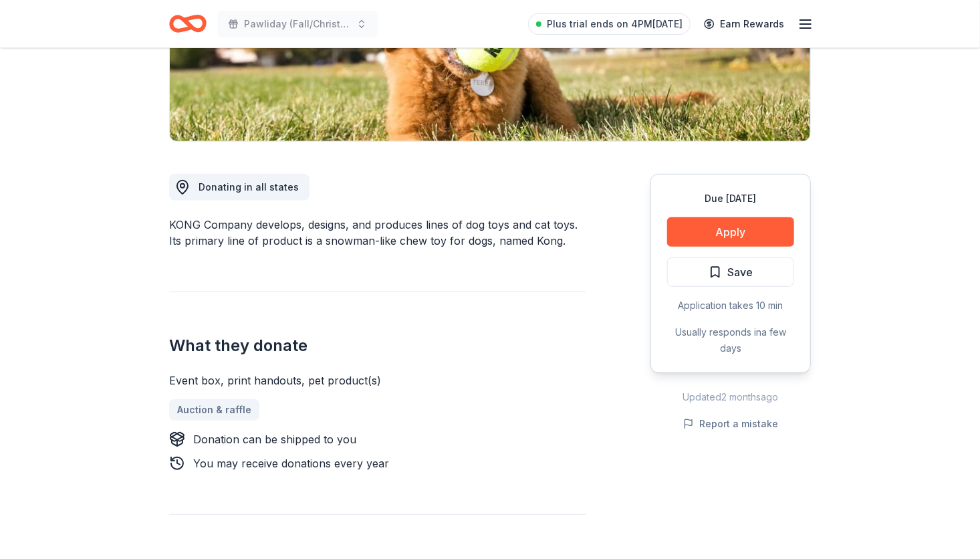 The height and width of the screenshot is (559, 980). Describe the element at coordinates (297, 24) in the screenshot. I see `span: Pawliday (Fall/Christmas) Auction` at that location.